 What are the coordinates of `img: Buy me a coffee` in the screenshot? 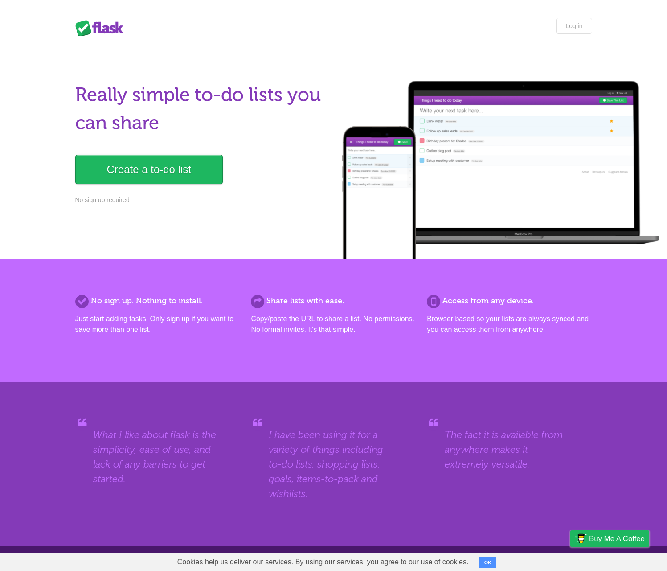 It's located at (581, 538).